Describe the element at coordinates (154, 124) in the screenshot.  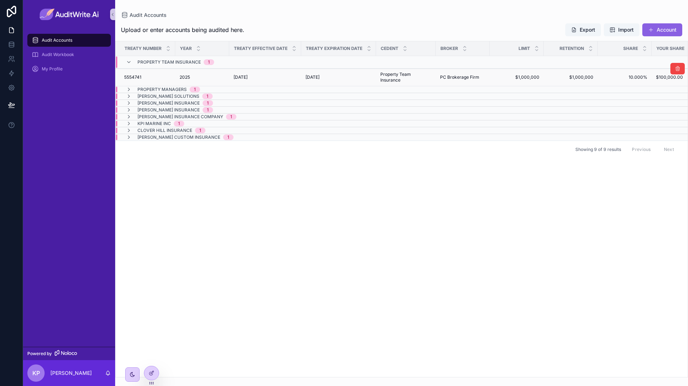
I see `span: KPI Marine Inc` at that location.